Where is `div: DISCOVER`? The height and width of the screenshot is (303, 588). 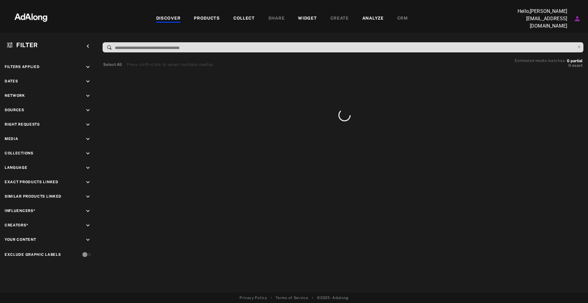
div: DISCOVER is located at coordinates (168, 19).